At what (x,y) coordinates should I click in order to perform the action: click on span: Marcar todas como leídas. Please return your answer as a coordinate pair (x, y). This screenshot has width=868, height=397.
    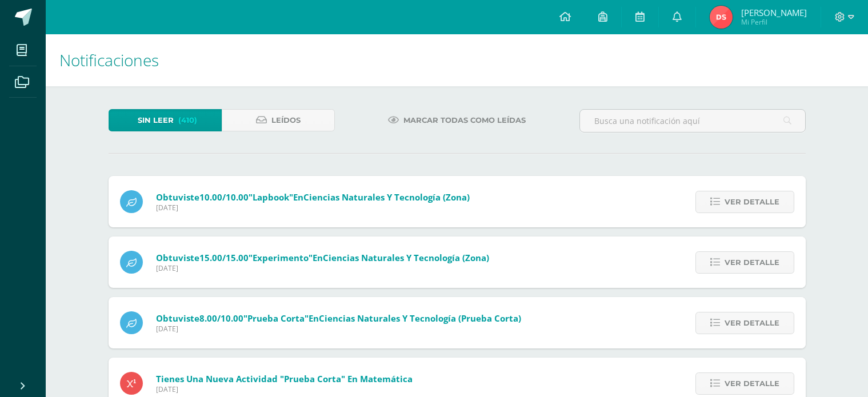
    Looking at the image, I should click on (464, 120).